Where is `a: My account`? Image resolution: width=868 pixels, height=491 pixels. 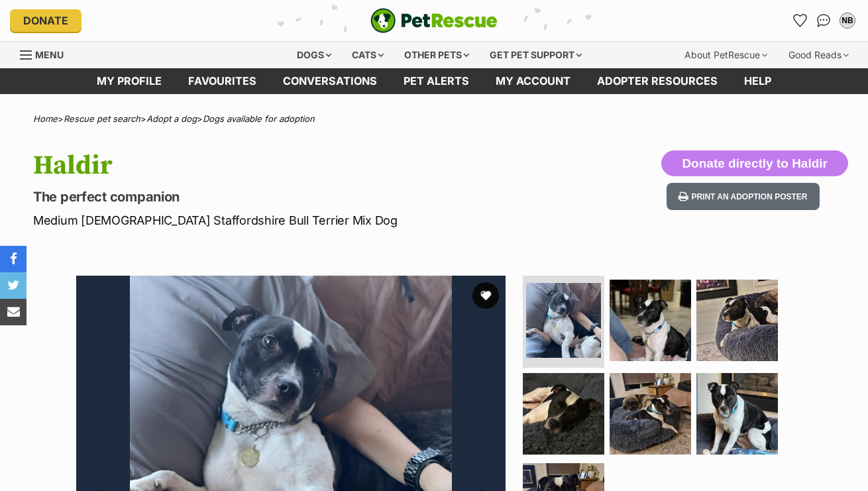 a: My account is located at coordinates (532, 81).